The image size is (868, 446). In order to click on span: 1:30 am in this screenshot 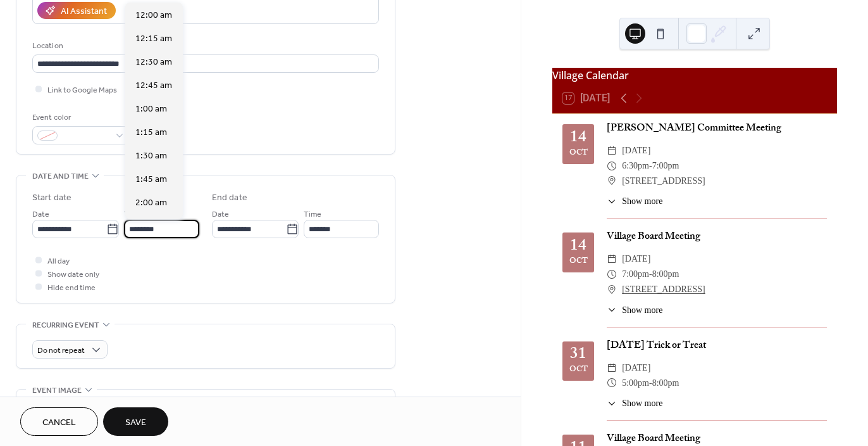, I will do `click(151, 155)`.